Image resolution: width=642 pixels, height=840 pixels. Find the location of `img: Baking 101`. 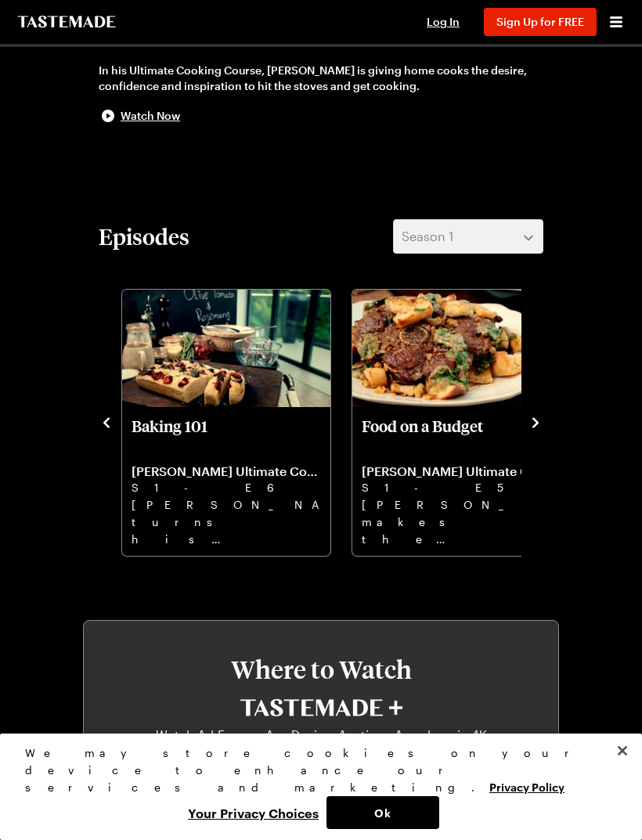

img: Baking 101 is located at coordinates (226, 349).